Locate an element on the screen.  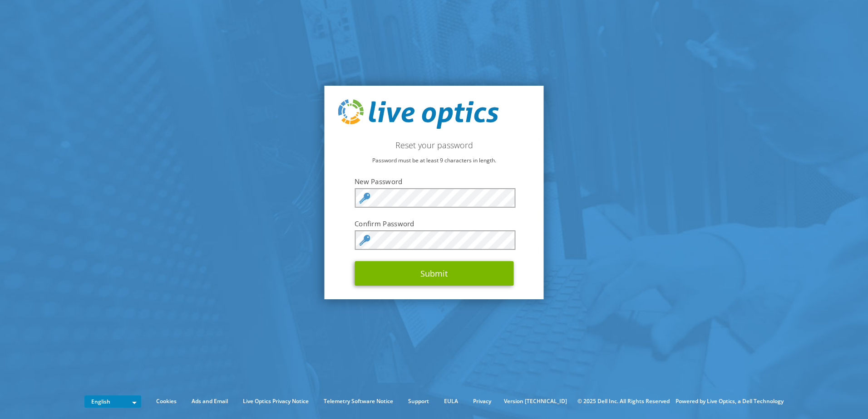
a: Live Optics Privacy Notice is located at coordinates (275, 402).